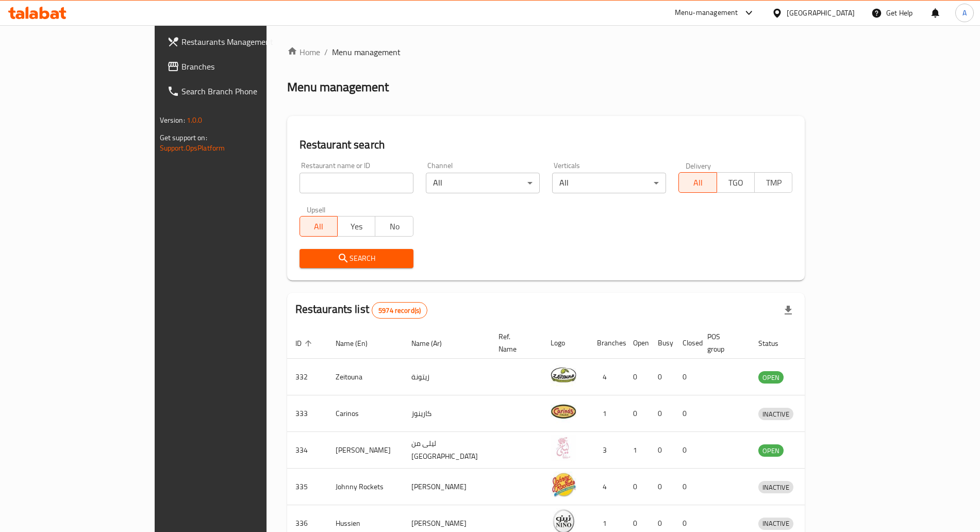 Image resolution: width=980 pixels, height=532 pixels. I want to click on td: Carinos, so click(365, 413).